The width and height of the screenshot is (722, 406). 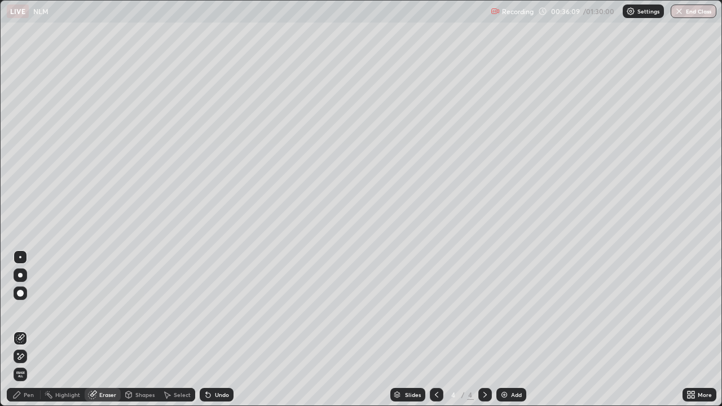 I want to click on div: Undo, so click(x=222, y=395).